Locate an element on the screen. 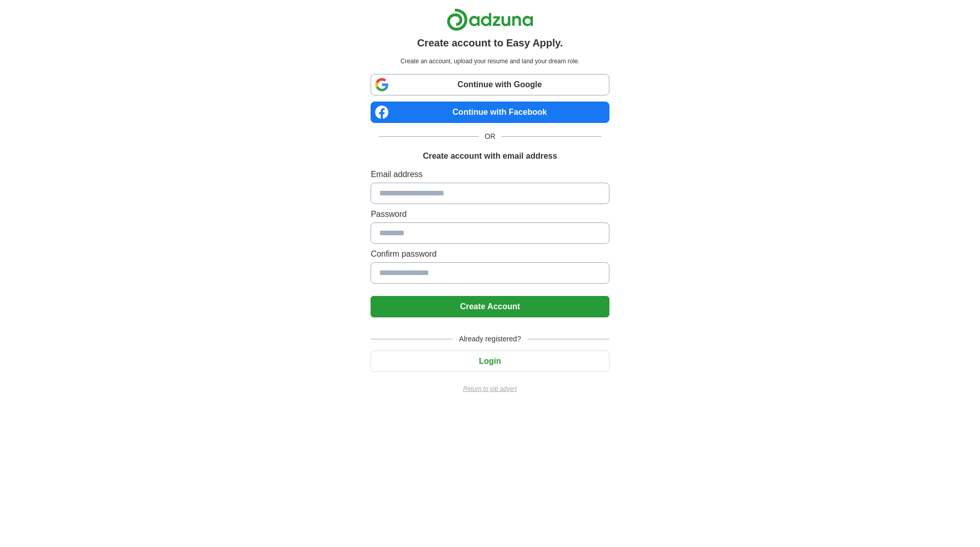 The image size is (980, 547). button: Create Account is located at coordinates (490, 307).